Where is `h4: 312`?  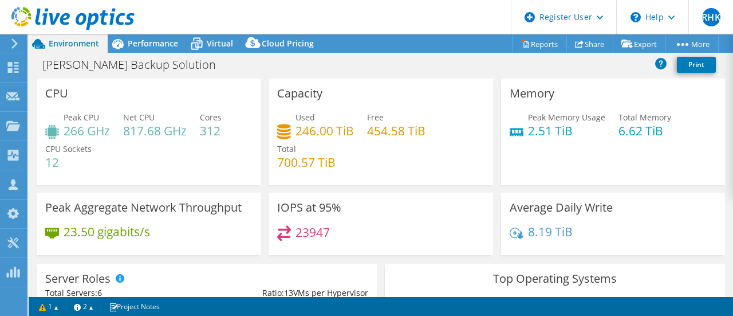 h4: 312 is located at coordinates (211, 131).